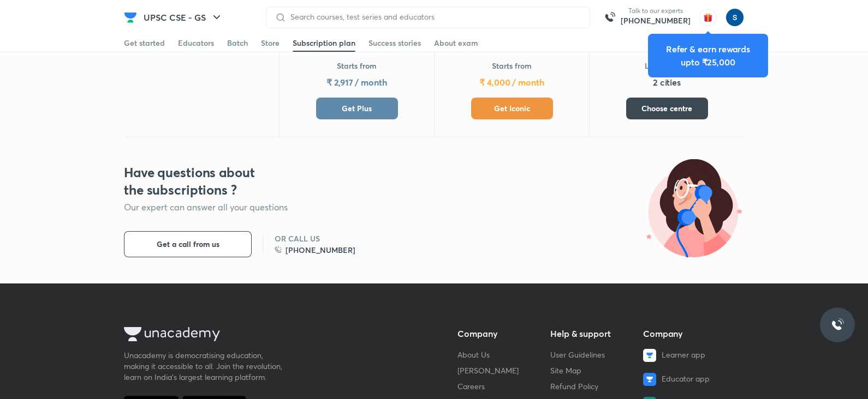  I want to click on img: Learner app, so click(649, 356).